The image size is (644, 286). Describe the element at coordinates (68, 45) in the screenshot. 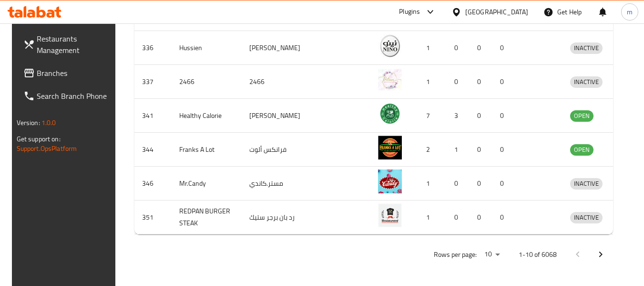

I see `a: Restaurants Management` at that location.